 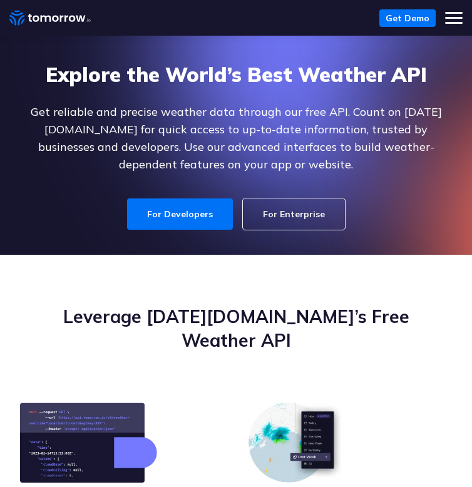 I want to click on a: Home link, so click(x=50, y=18).